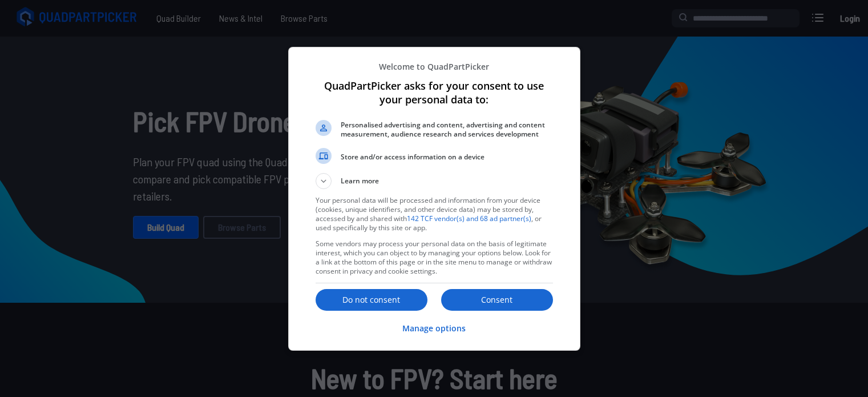  What do you see at coordinates (372, 300) in the screenshot?
I see `button: Do not consent` at bounding box center [372, 300].